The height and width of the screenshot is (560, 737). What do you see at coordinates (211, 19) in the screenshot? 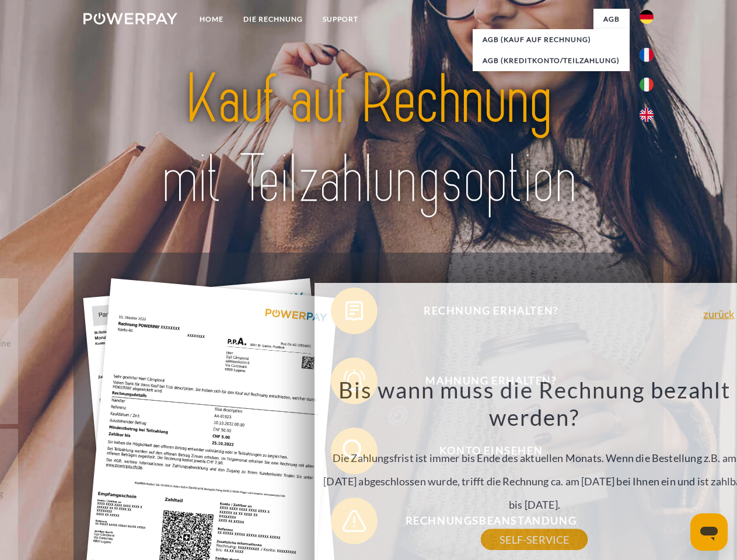
I see `a: Home` at bounding box center [211, 19].